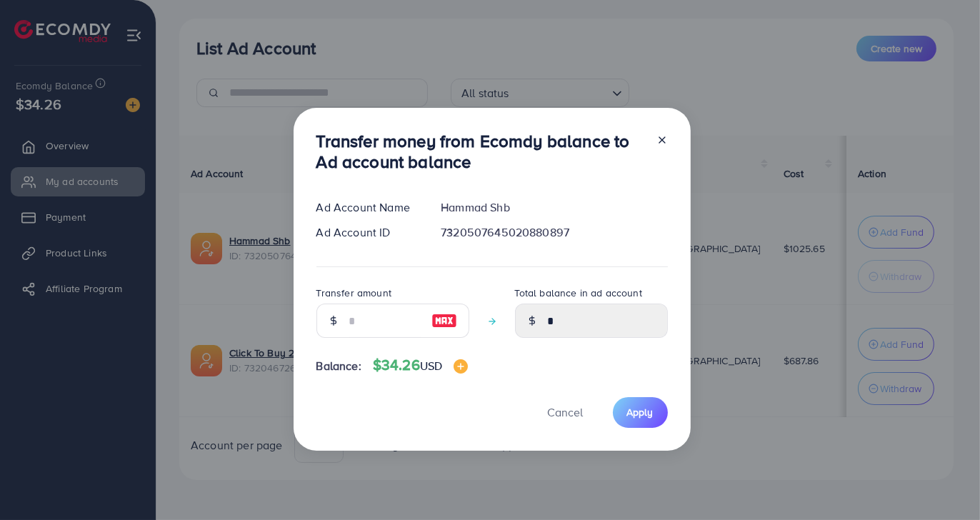  What do you see at coordinates (554, 232) in the screenshot?
I see `div: 7320507645020880897` at bounding box center [554, 232].